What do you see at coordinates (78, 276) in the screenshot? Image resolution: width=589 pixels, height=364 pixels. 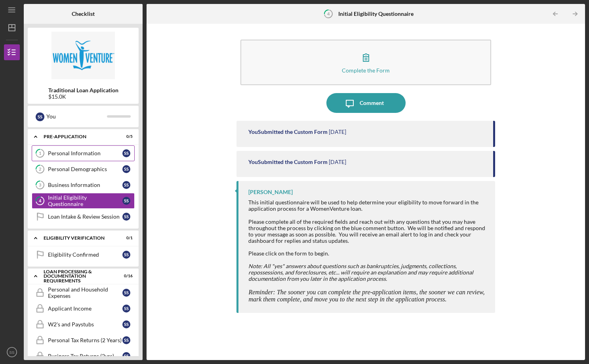 I see `div: Loan Processing & Documentation Requirements` at bounding box center [78, 276].